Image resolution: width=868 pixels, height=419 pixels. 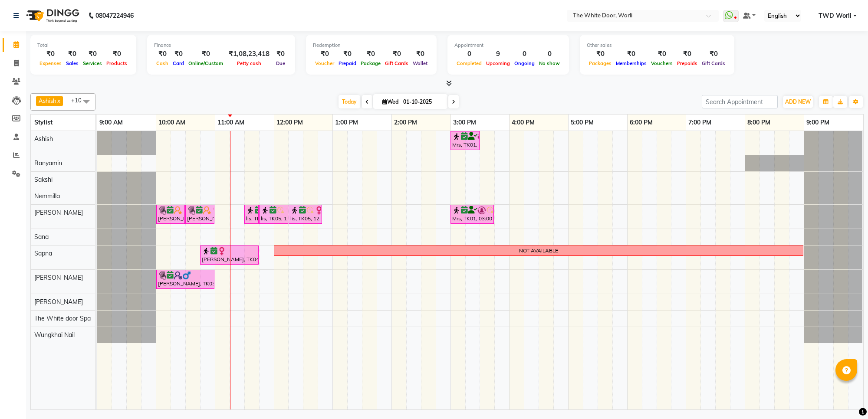 I want to click on a: 7:00 PM, so click(x=699, y=122).